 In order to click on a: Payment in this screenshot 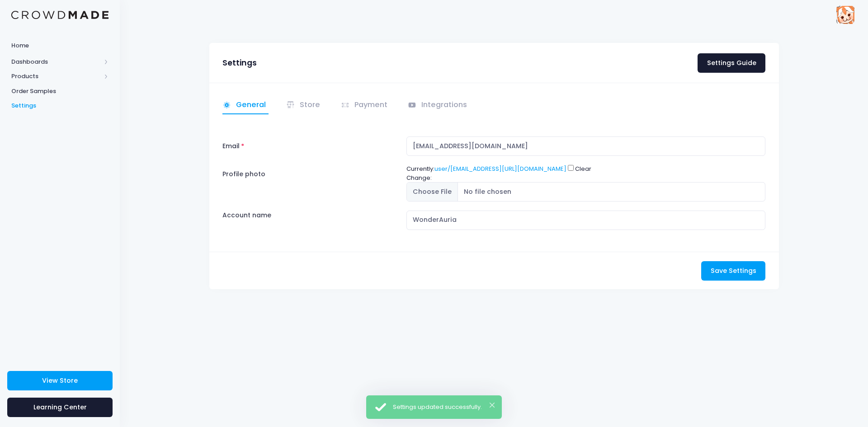, I will do `click(365, 105)`.